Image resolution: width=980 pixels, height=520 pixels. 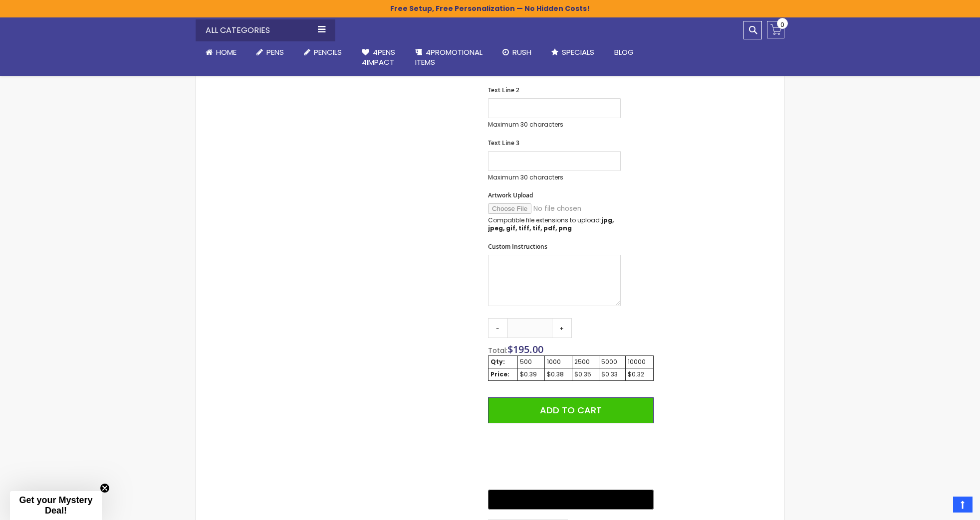 I want to click on span: Pens, so click(x=275, y=52).